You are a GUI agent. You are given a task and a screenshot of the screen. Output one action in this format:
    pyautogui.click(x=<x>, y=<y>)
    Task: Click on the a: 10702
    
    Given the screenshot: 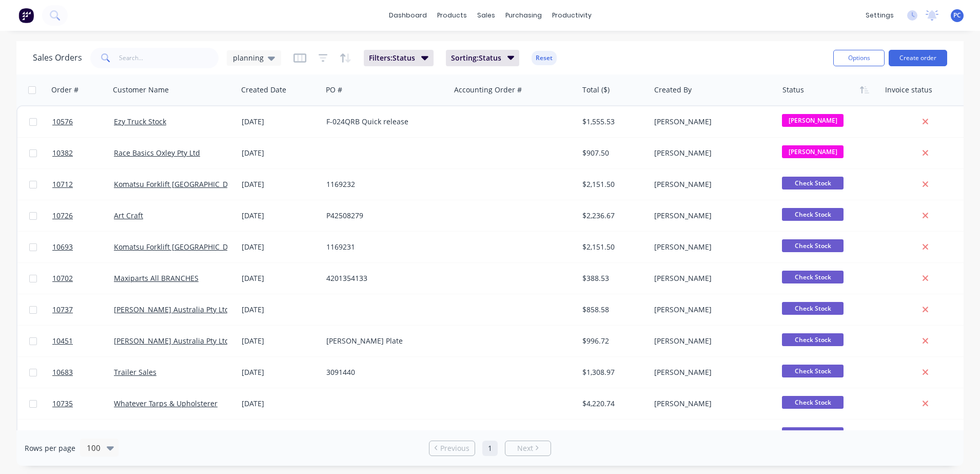 What is the action you would take?
    pyautogui.click(x=83, y=278)
    